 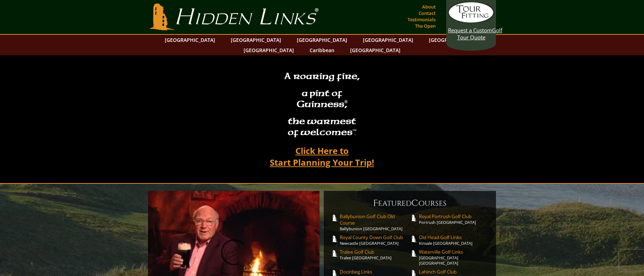 What do you see at coordinates (375, 272) in the screenshot?
I see `span: Doonbeg Links` at bounding box center [375, 272].